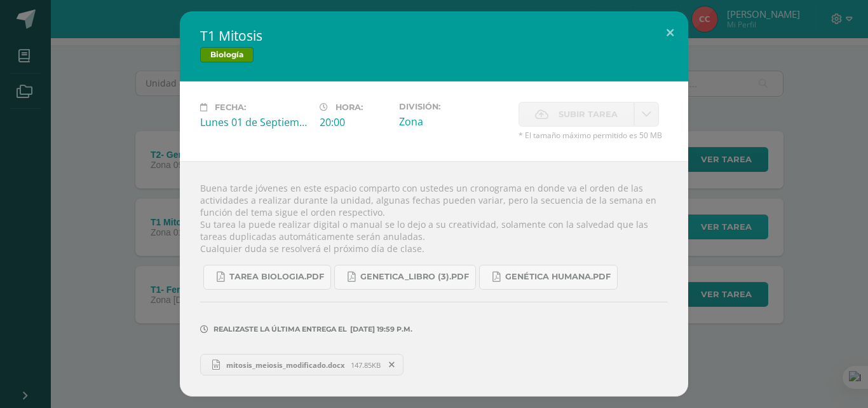 This screenshot has height=408, width=868. Describe the element at coordinates (588, 114) in the screenshot. I see `span: Subir tarea` at that location.